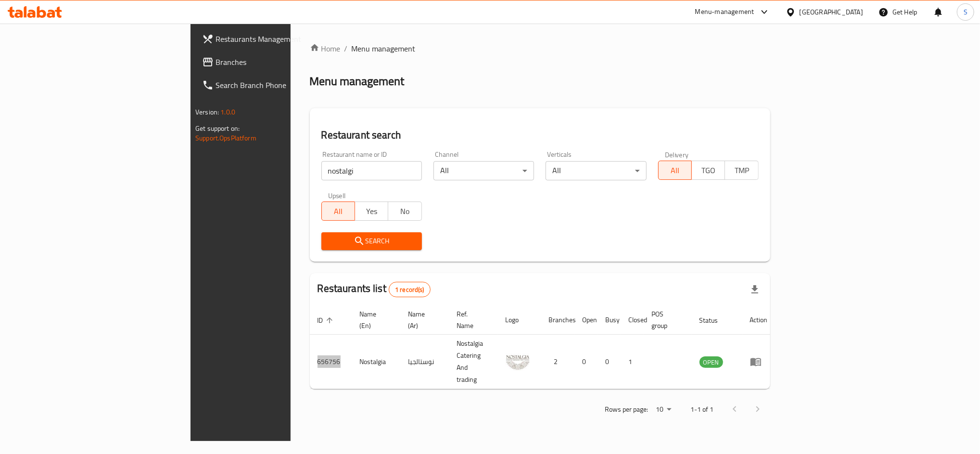 Image resolution: width=980 pixels, height=454 pixels. Describe the element at coordinates (425, 362) in the screenshot. I see `td: نوستالجيا` at that location.